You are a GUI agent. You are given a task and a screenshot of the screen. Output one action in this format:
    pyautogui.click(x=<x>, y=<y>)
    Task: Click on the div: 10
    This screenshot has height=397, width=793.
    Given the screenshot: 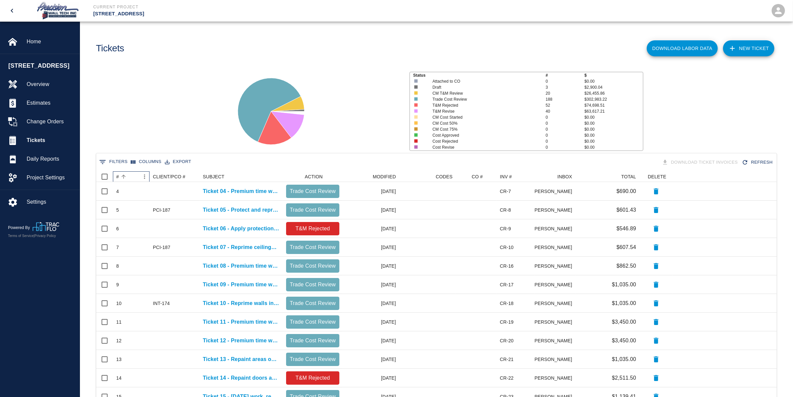 What is the action you would take?
    pyautogui.click(x=119, y=303)
    